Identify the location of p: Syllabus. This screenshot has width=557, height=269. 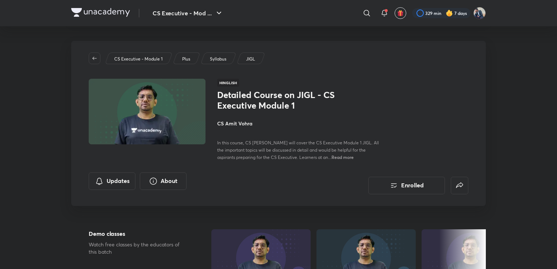
(218, 59).